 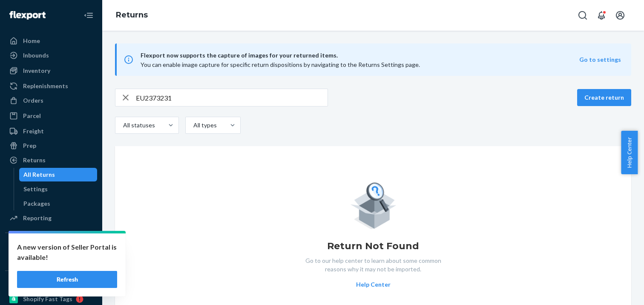 What do you see at coordinates (51, 101) in the screenshot?
I see `a: Orders` at bounding box center [51, 101].